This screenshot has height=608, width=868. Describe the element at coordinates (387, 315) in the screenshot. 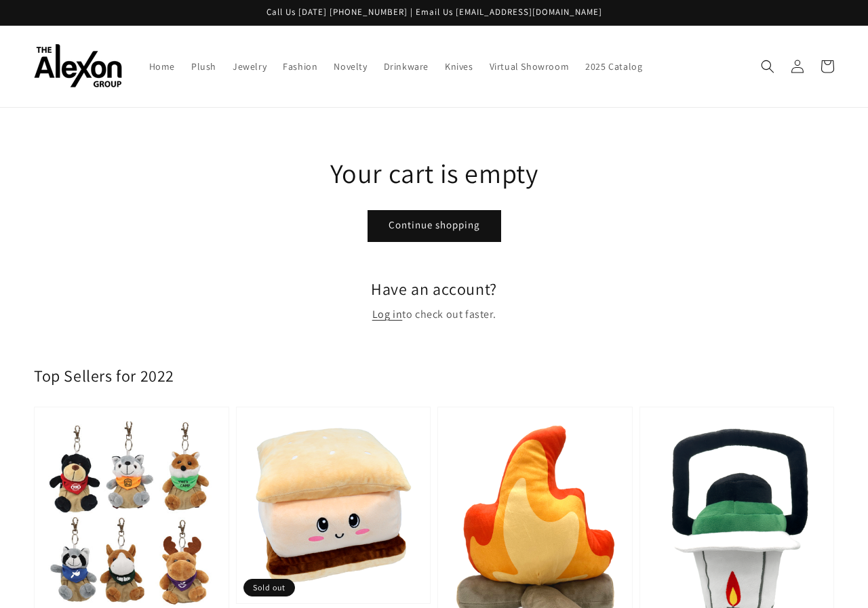

I see `a: Log in` at that location.